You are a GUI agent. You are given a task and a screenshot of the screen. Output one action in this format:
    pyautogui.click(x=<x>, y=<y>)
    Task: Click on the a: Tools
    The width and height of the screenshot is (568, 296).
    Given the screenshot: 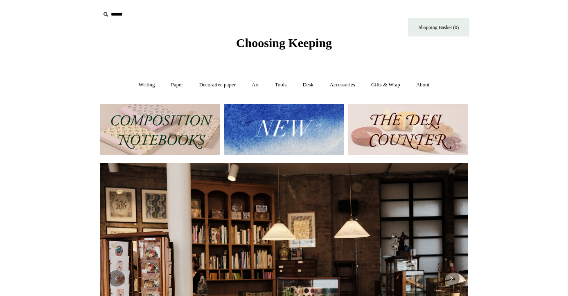 What is the action you would take?
    pyautogui.click(x=281, y=85)
    